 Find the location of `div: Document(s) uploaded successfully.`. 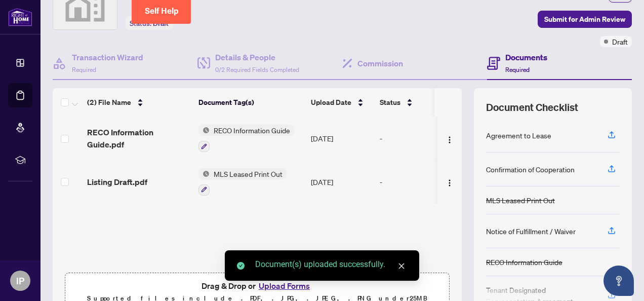

div: Document(s) uploaded successfully. is located at coordinates (331, 265).